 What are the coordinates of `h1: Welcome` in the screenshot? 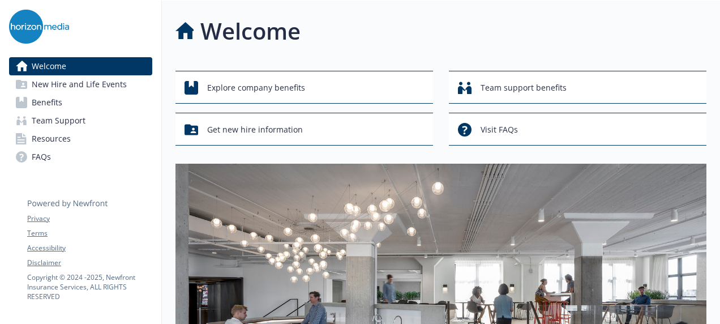 It's located at (250, 31).